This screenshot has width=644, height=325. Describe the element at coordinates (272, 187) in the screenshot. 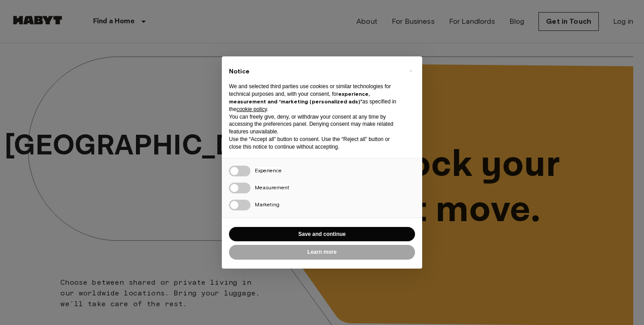

I see `span: Measurement` at that location.